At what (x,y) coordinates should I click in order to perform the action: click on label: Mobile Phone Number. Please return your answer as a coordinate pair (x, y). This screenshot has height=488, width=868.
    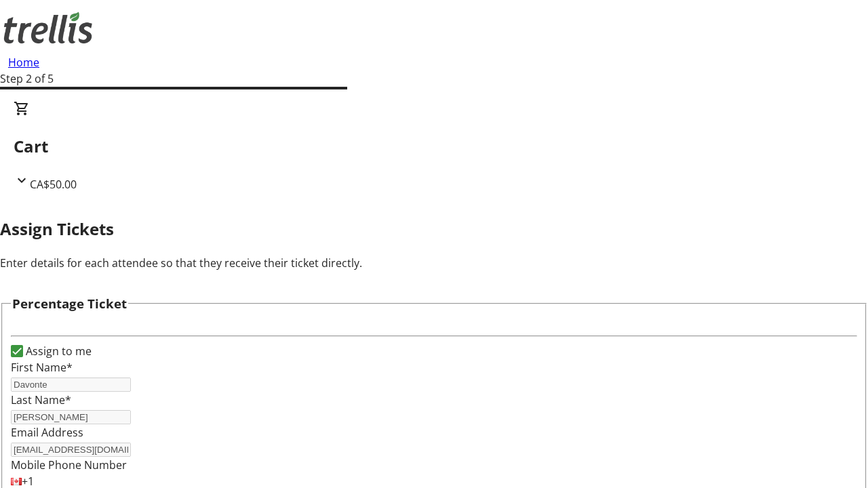
    Looking at the image, I should click on (69, 465).